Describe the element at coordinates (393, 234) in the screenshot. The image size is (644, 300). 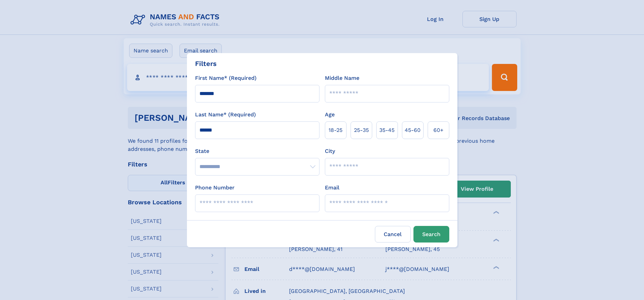
I see `label: Cancel` at that location.